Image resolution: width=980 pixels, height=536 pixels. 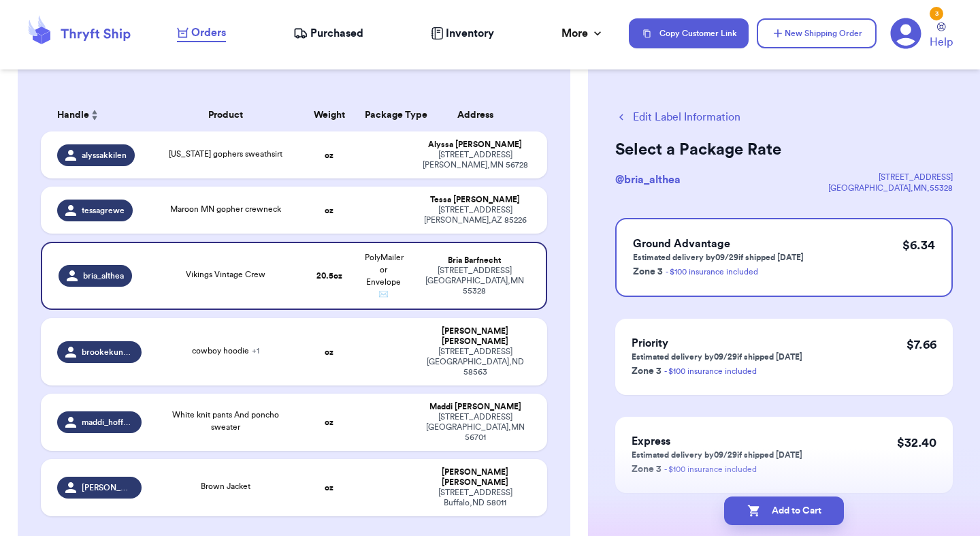 I want to click on span: cowboy hoodie, so click(x=226, y=351).